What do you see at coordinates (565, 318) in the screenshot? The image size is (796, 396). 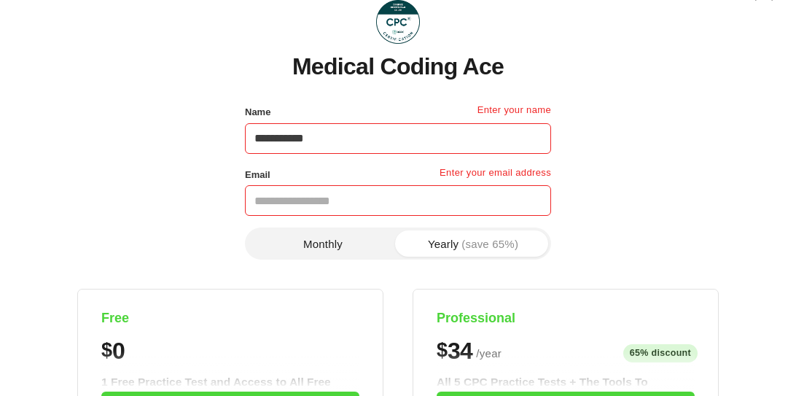 I see `h4: Professional` at bounding box center [565, 318].